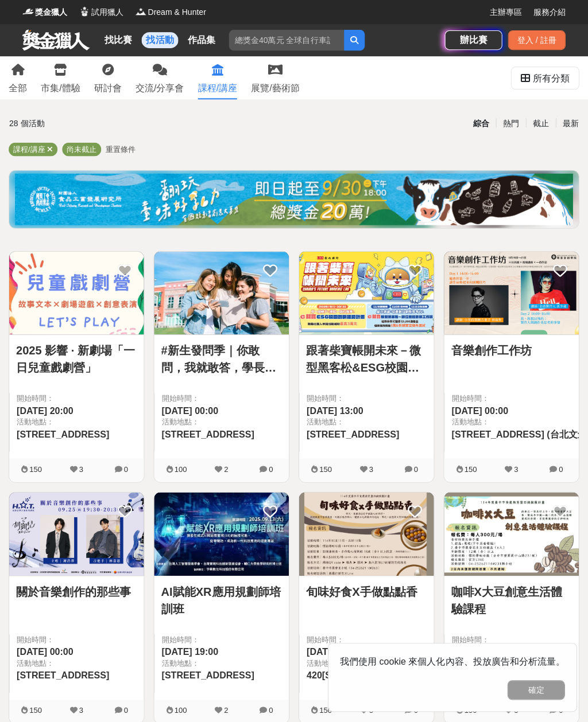  I want to click on a: #新生發問季｜你敢問，我就敢答，學長姐來幫你撐腰, so click(222, 359).